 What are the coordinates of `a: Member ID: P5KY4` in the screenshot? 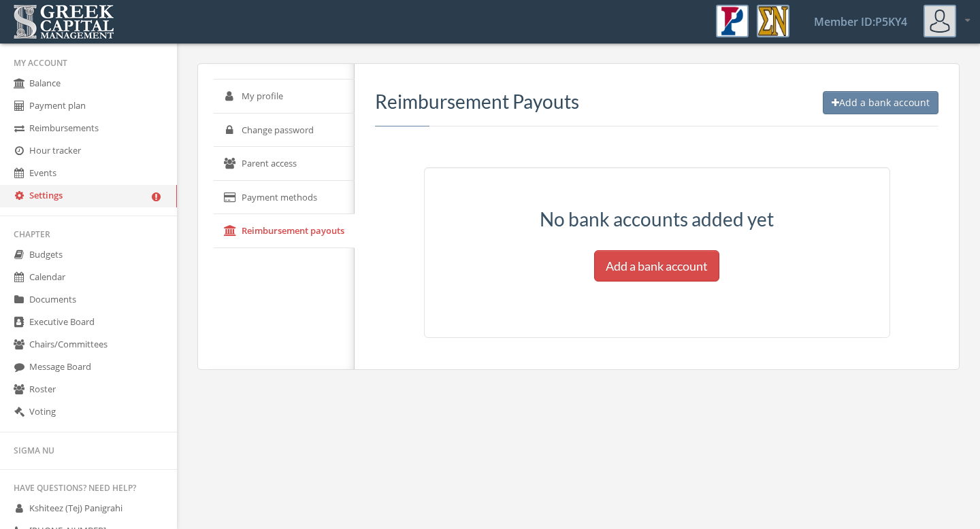 It's located at (860, 22).